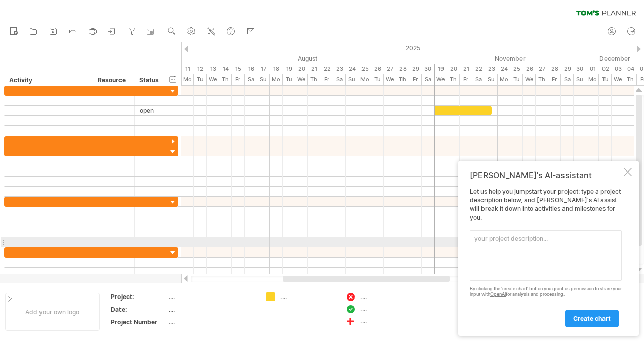 The image size is (644, 341). What do you see at coordinates (151, 110) in the screenshot?
I see `div: open` at bounding box center [151, 110].